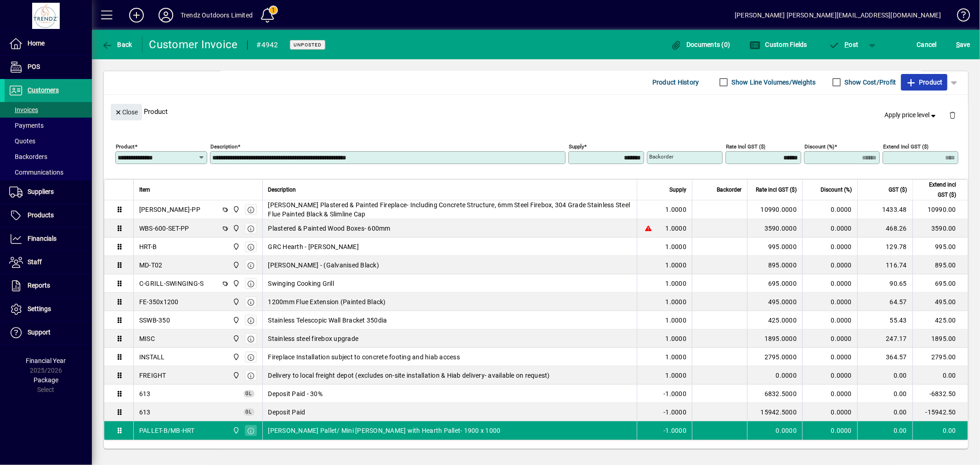 The image size is (980, 465). What do you see at coordinates (676, 82) in the screenshot?
I see `button: Product History` at bounding box center [676, 82].